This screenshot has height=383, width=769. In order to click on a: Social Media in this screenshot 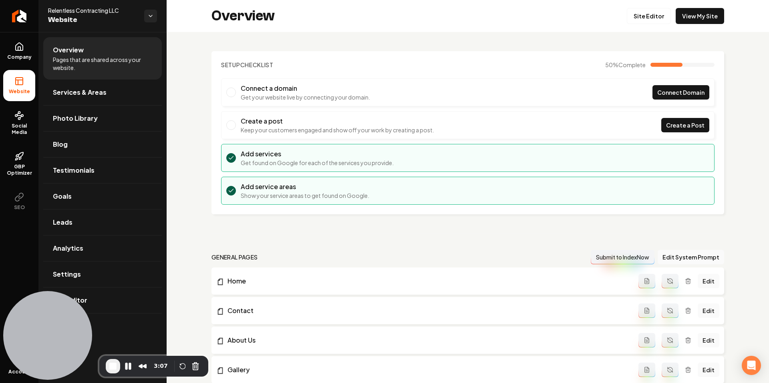, I will do `click(19, 123)`.